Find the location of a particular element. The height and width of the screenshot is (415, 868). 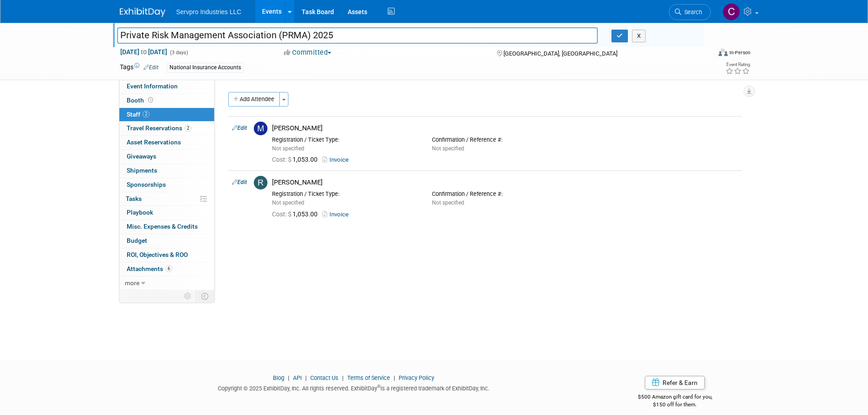

a: Refer & Earn is located at coordinates (675, 383).